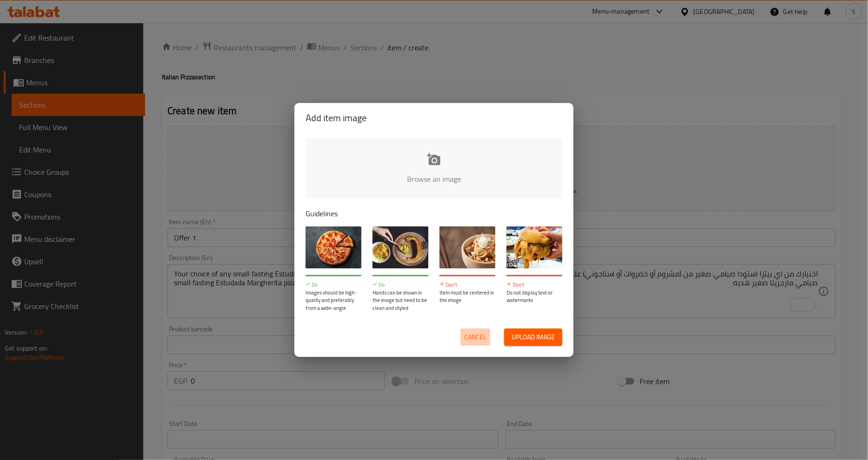 This screenshot has height=460, width=868. Describe the element at coordinates (535, 296) in the screenshot. I see `p: Do not display text or watermarks` at that location.